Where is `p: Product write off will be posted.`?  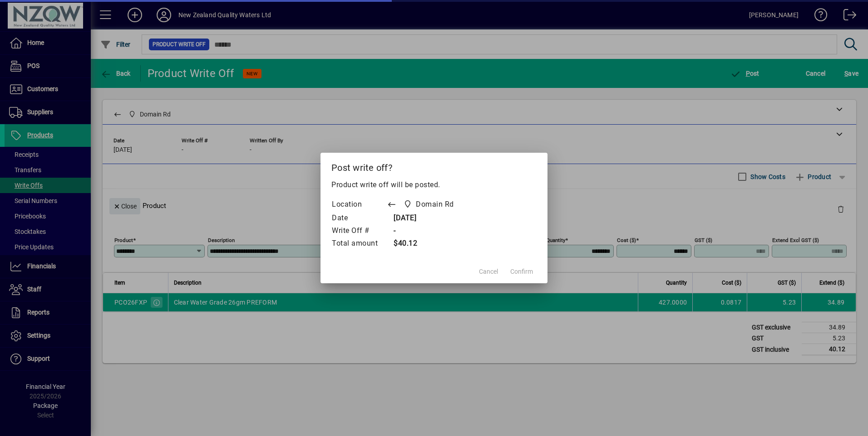
p: Product write off will be posted. is located at coordinates (434, 185).